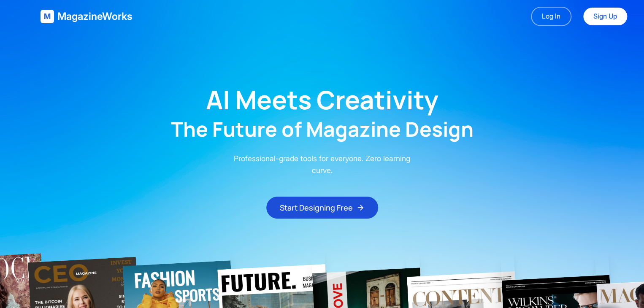  Describe the element at coordinates (94, 16) in the screenshot. I see `span: MagazineWorks` at that location.